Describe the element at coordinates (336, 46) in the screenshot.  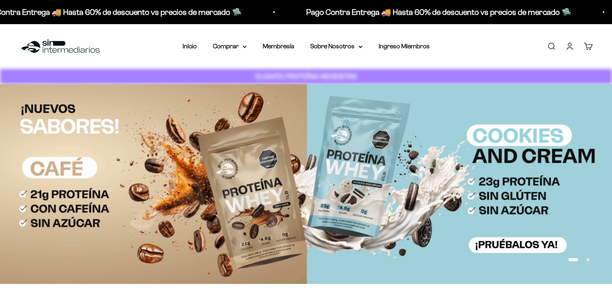
I see `summary: Sobre Nosotros` at that location.